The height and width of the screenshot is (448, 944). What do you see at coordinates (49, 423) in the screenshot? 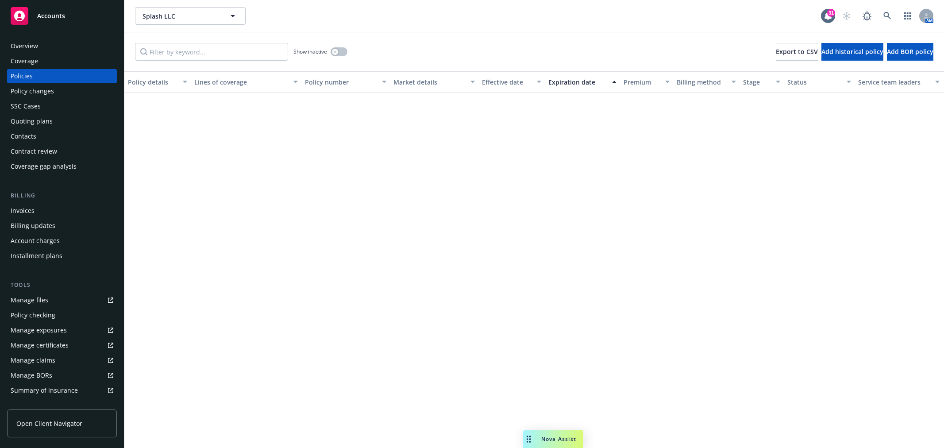
I see `span: Open Client Navigator` at bounding box center [49, 423].